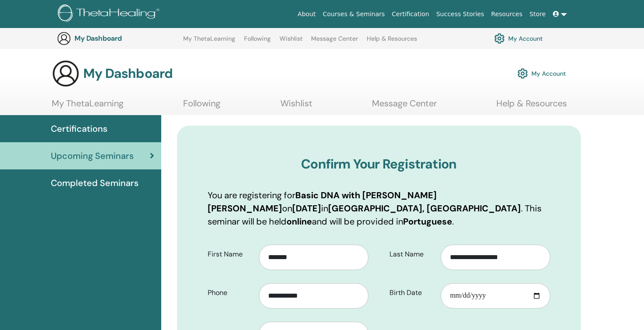 Image resolution: width=644 pixels, height=330 pixels. I want to click on a: Certification, so click(410, 14).